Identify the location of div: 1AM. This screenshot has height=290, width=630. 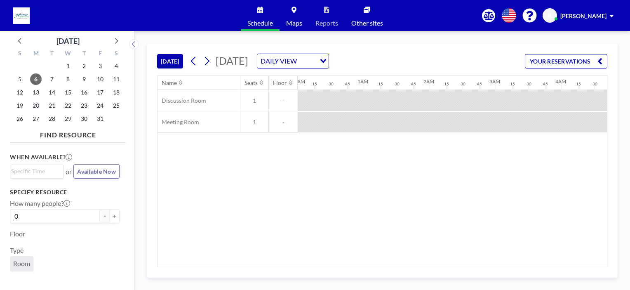
(363, 81).